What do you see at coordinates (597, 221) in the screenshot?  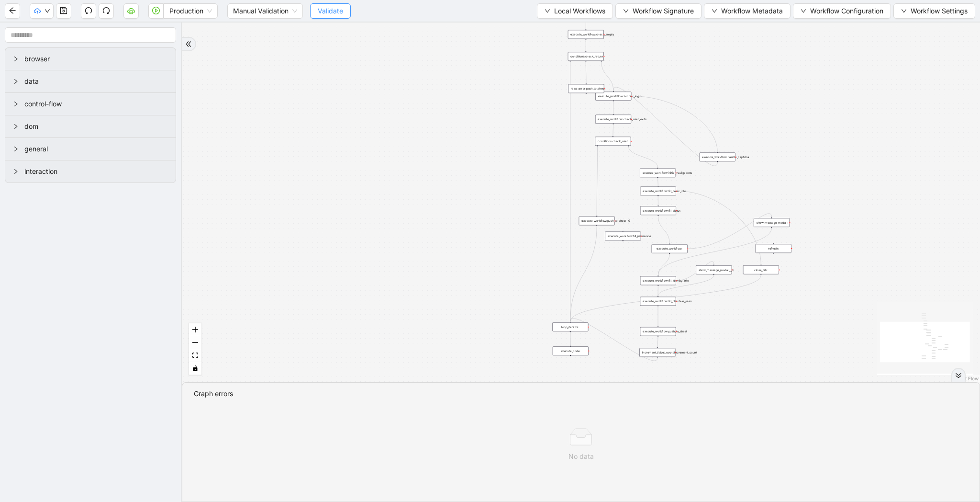 I see `div: execute_workflow:push_to_sheet__0` at bounding box center [597, 221].